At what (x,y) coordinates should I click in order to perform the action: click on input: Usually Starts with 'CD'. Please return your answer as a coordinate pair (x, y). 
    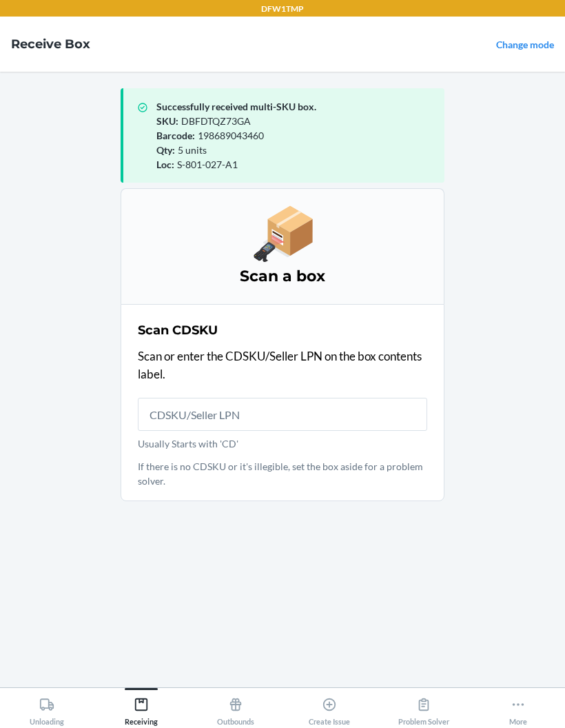
    Looking at the image, I should click on (283, 415).